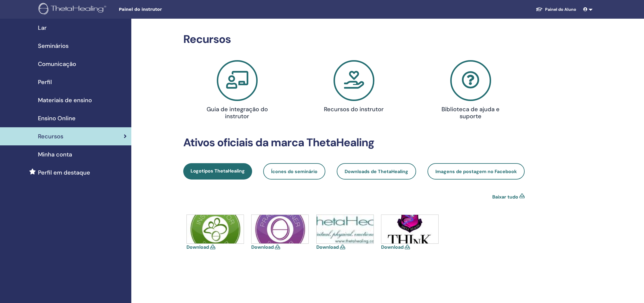  Describe the element at coordinates (55, 155) in the screenshot. I see `span: Minha conta` at that location.